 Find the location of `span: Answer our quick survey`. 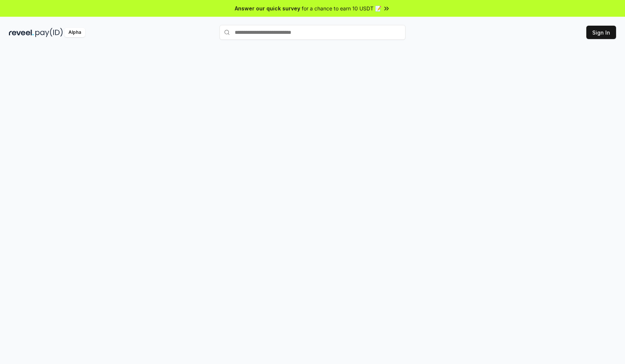

span: Answer our quick survey is located at coordinates (267, 8).